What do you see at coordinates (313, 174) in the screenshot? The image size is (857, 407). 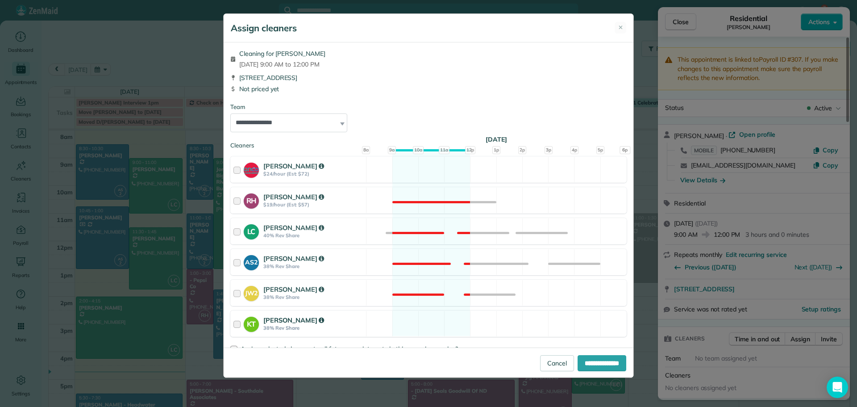 I see `strong: $24/hour (Est: $72)` at bounding box center [313, 174].